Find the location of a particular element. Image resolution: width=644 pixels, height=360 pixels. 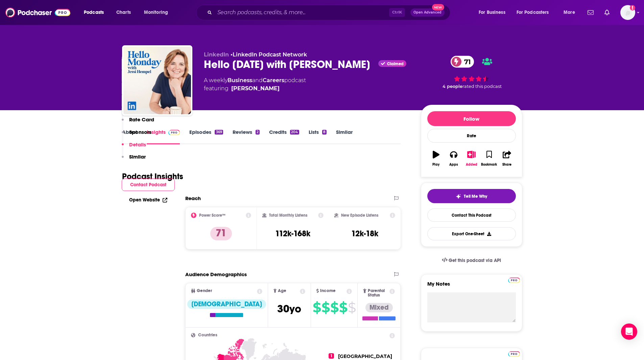

a: Episodes369 is located at coordinates (206, 136).